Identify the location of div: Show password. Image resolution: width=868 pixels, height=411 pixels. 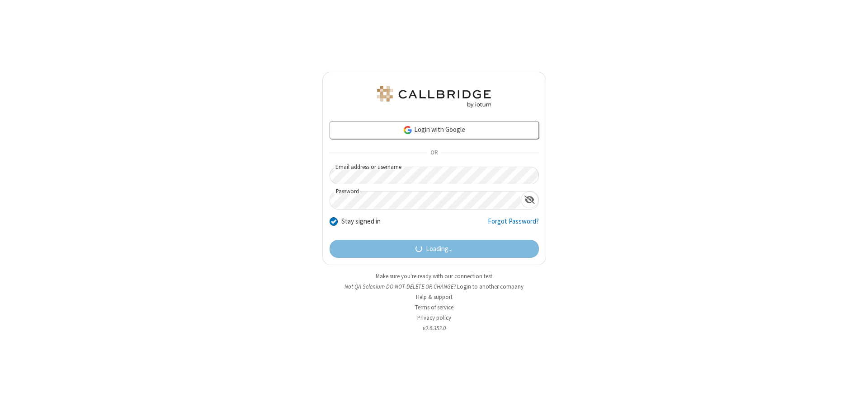
(529, 200).